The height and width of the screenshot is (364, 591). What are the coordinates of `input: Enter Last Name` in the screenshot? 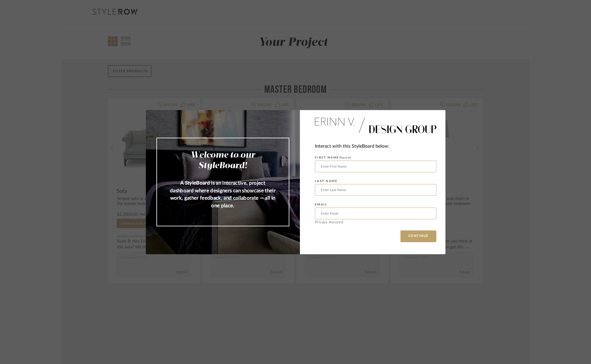 It's located at (376, 190).